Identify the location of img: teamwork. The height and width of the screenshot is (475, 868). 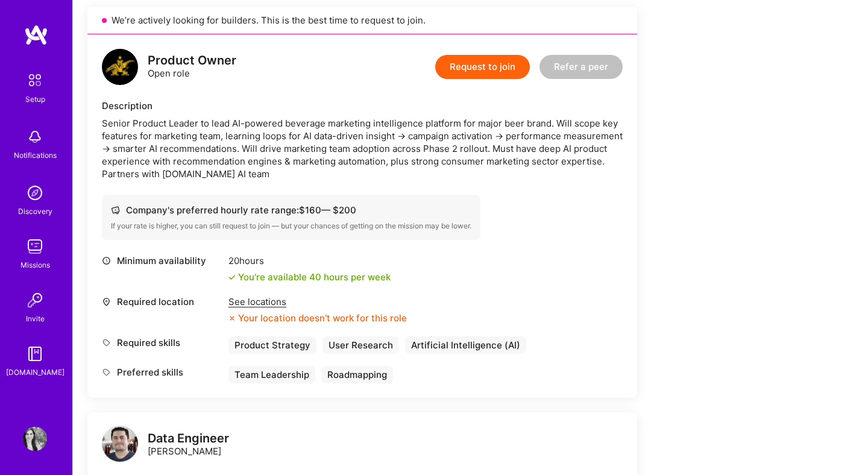
(35, 247).